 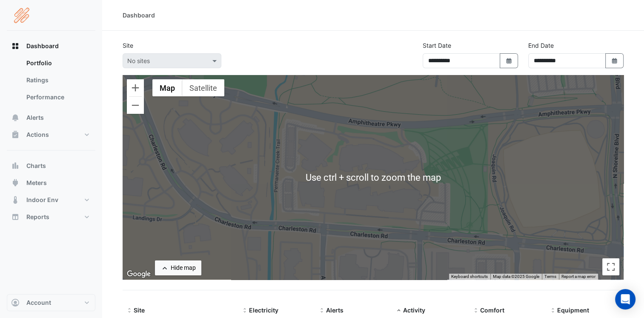 I want to click on span: Reports, so click(x=38, y=217).